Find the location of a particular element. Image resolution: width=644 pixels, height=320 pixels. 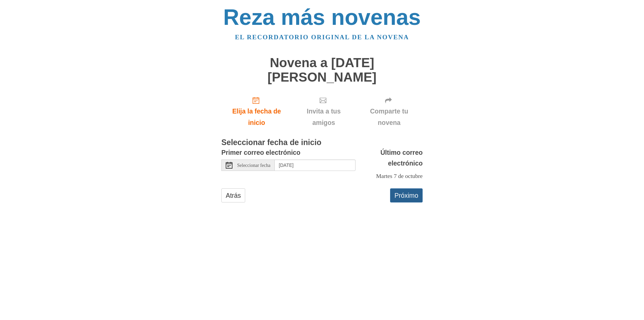

a: El recordatorio original de la novena is located at coordinates (322, 37).